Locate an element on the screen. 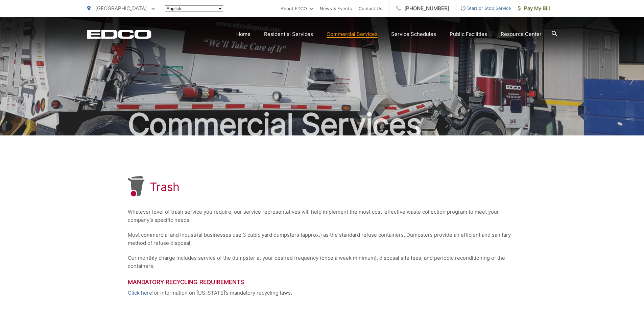  a: Contact Us is located at coordinates (370, 8).